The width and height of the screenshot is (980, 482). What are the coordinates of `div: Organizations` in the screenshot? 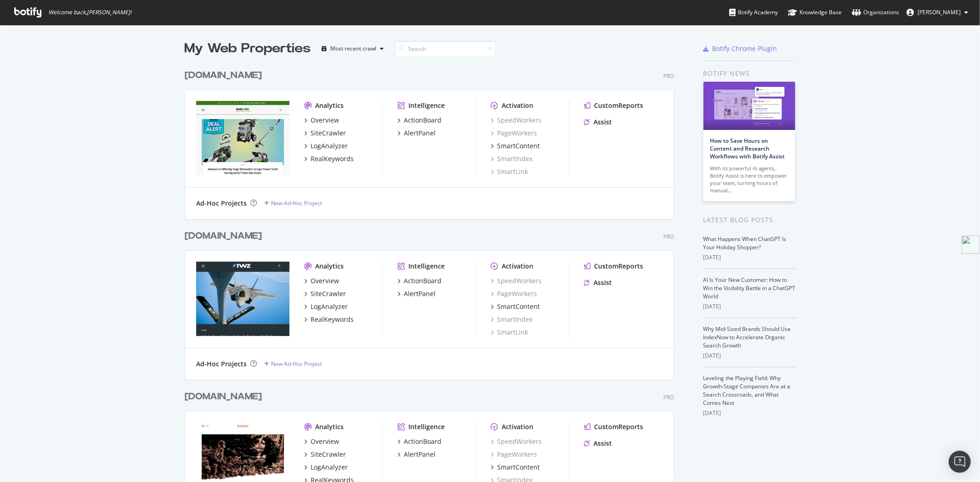 It's located at (875, 12).